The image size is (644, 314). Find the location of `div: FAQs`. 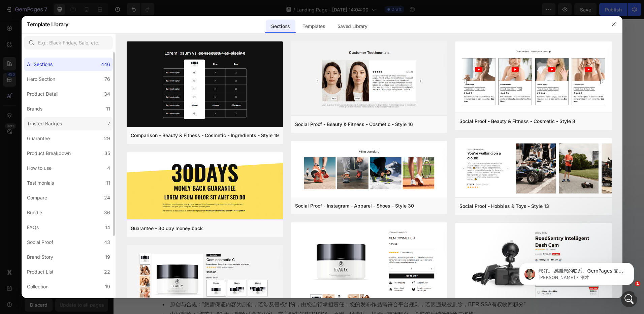

div: FAQs is located at coordinates (33, 227).